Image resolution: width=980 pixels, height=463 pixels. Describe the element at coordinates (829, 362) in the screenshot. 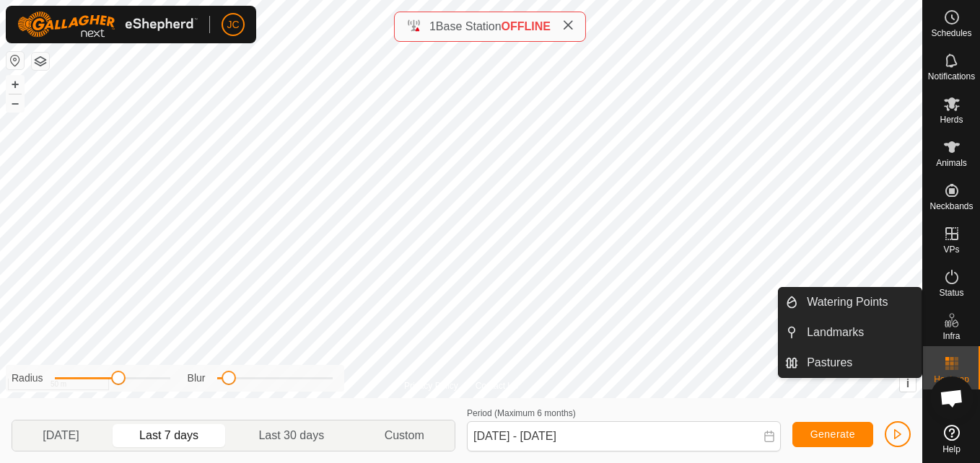

I see `span: Pastures` at that location.